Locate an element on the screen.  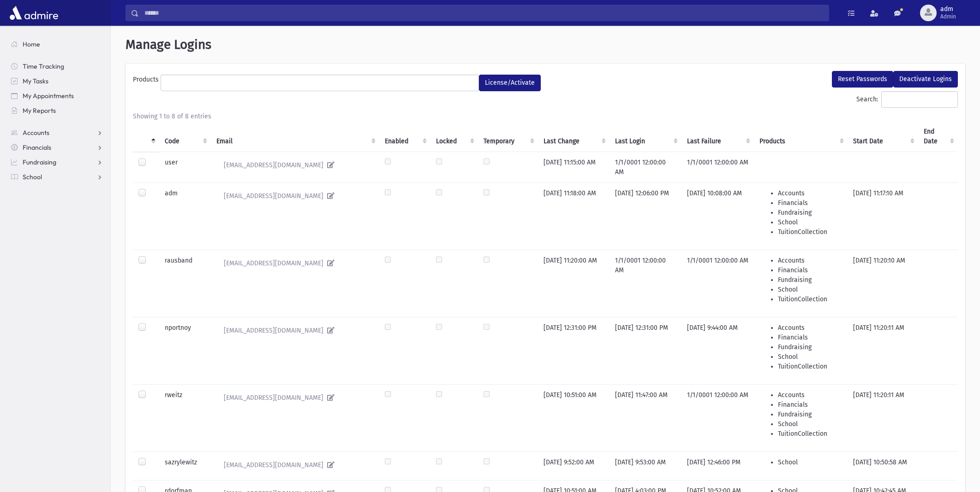
span: Admin is located at coordinates (948, 16).